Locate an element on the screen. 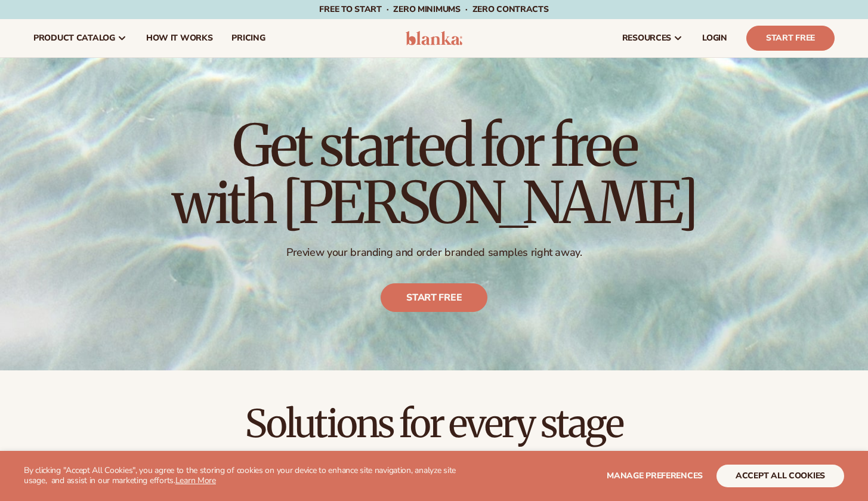  button: Manage preferences is located at coordinates (655, 476).